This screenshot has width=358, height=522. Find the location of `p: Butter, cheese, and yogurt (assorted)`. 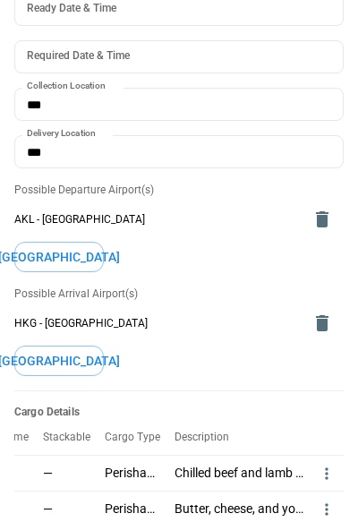

p: Butter, cheese, and yogurt (assorted) is located at coordinates (239, 508).